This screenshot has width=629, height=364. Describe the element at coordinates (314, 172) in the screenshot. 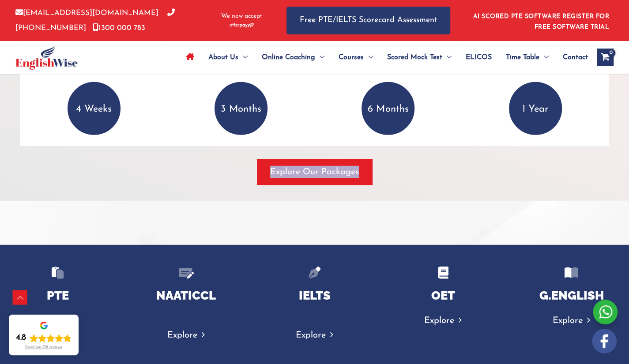

I see `button: Explore Our Packages` at that location.